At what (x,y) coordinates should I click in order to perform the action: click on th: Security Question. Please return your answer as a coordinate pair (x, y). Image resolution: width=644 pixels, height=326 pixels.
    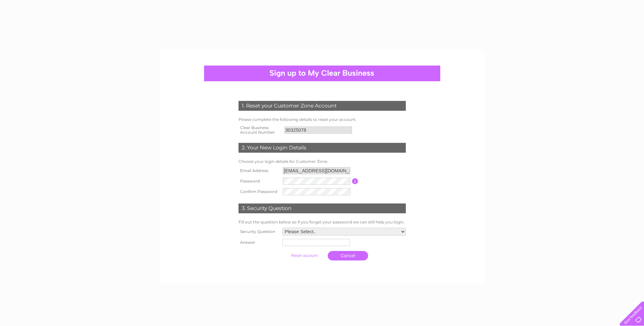
    Looking at the image, I should click on (259, 232).